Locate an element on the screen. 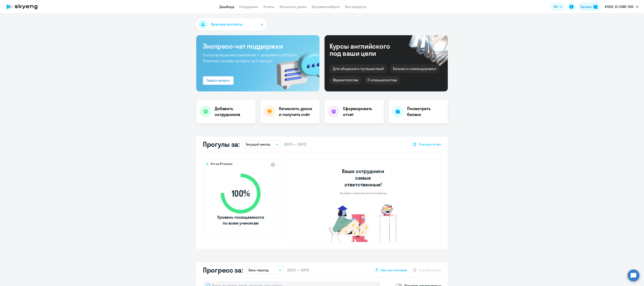 This screenshot has height=286, width=644. div: Баланс is located at coordinates (586, 7).